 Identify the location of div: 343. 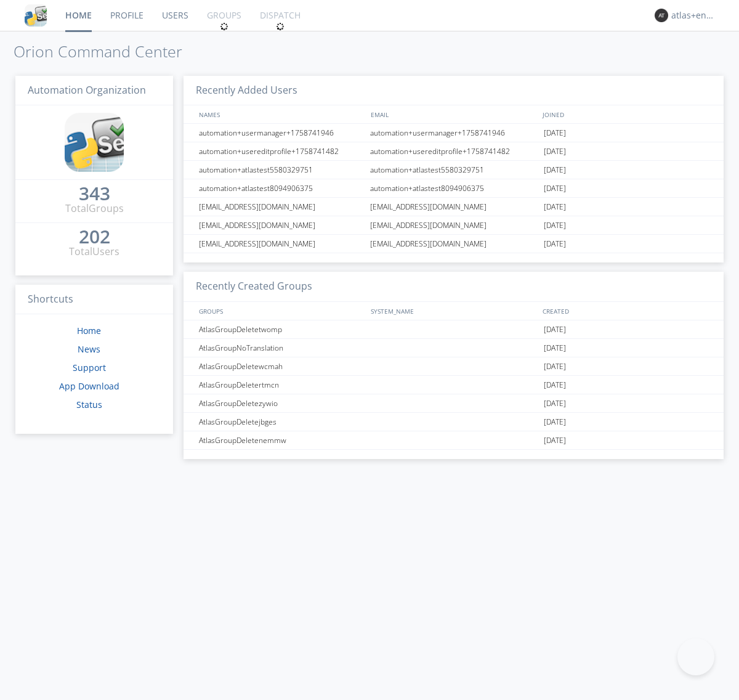
(94, 194).